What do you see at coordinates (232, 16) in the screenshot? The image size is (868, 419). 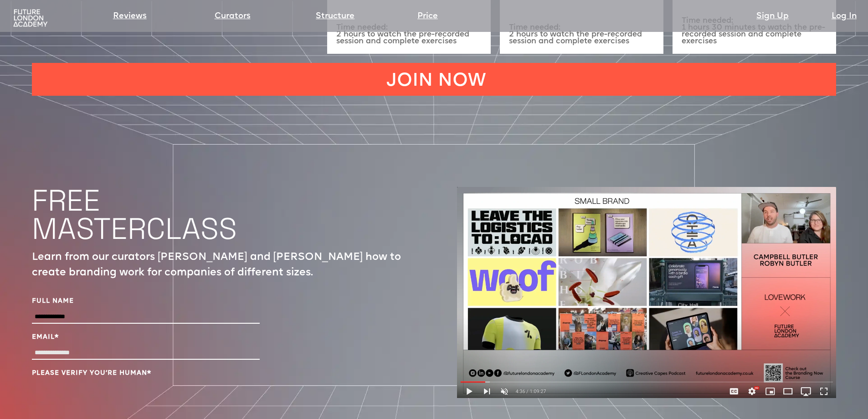 I see `a: Curators` at bounding box center [232, 16].